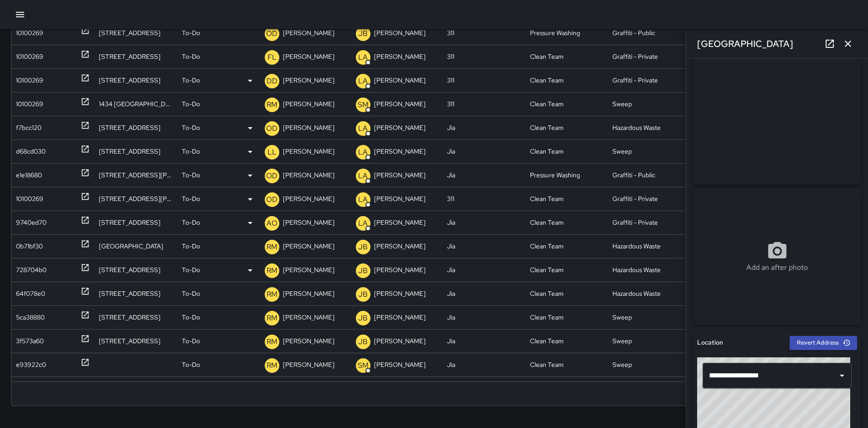  I want to click on div: d74fb790, so click(30, 388).